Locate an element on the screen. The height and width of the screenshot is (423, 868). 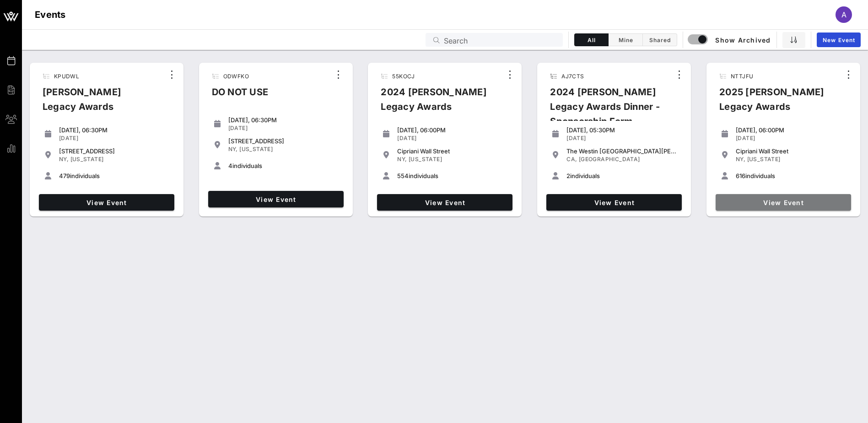
span: KPUDWL is located at coordinates (67, 76).